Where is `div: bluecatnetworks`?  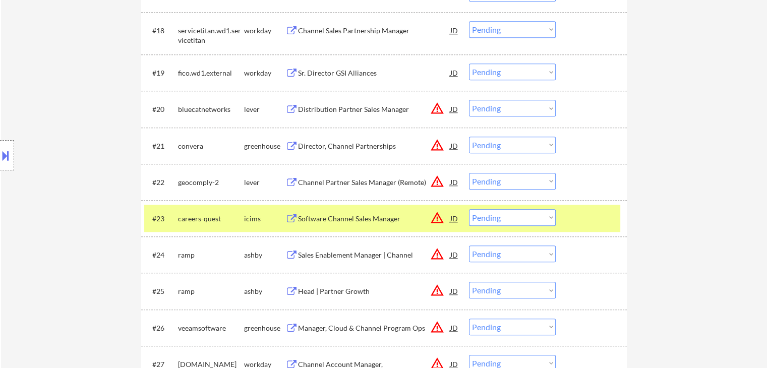 div: bluecatnetworks is located at coordinates (211, 109).